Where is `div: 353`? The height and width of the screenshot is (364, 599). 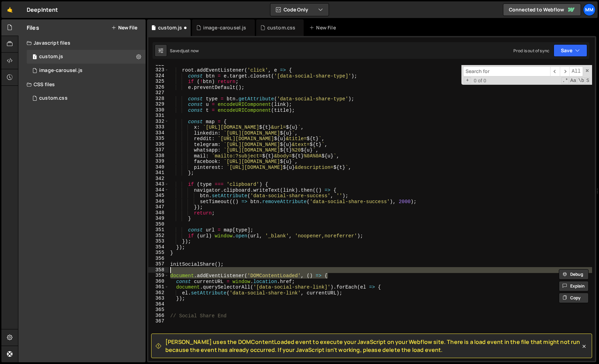
div: 353 is located at coordinates (159, 241).